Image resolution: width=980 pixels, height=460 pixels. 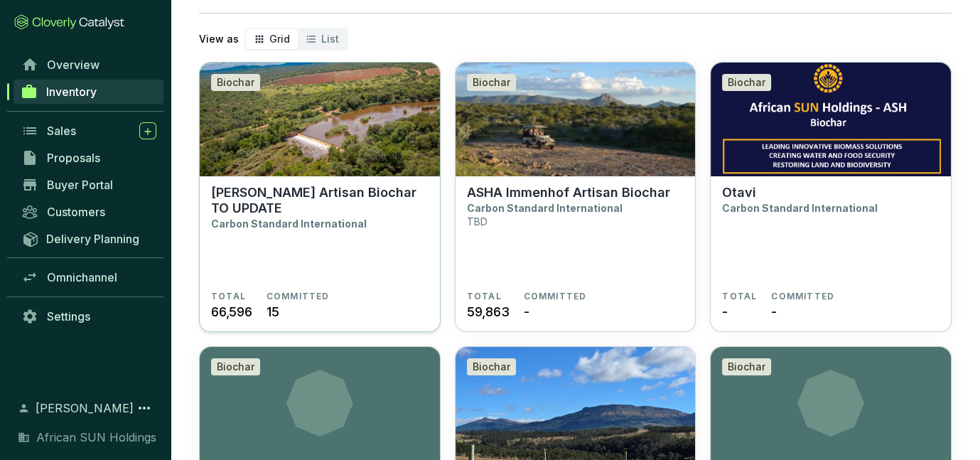 I want to click on span: African SUN Holdings, so click(x=96, y=437).